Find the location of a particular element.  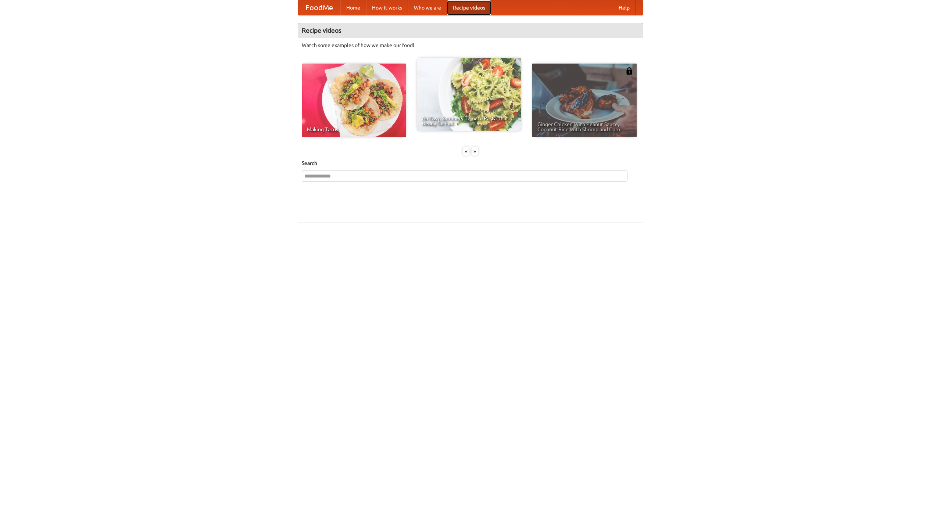

span: Making Tacos is located at coordinates (354, 129).